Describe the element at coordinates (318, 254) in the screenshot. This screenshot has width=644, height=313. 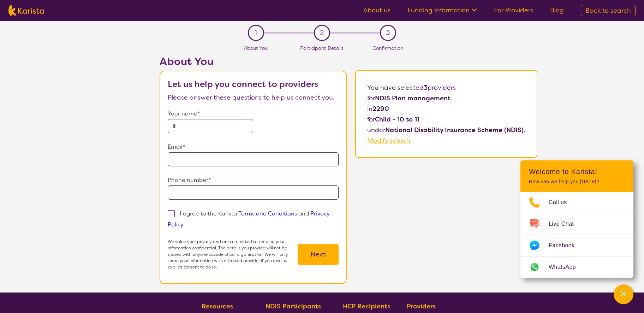
I see `button: Next` at that location.